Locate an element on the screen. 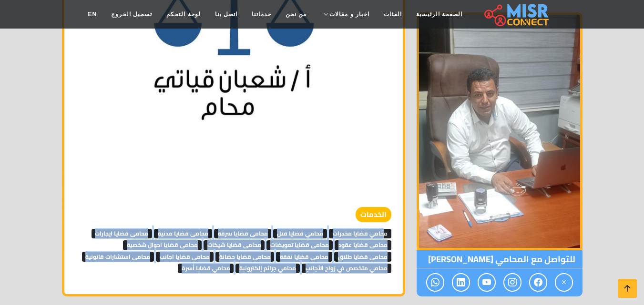  a: الصفحة الرئيسية is located at coordinates (439, 14).